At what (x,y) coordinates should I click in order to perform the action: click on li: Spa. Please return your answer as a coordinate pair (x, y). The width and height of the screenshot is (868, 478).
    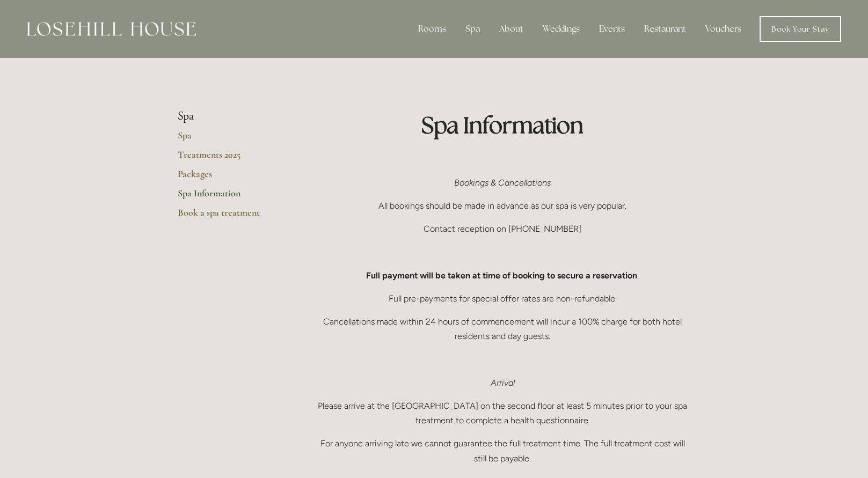
    Looking at the image, I should click on (228, 117).